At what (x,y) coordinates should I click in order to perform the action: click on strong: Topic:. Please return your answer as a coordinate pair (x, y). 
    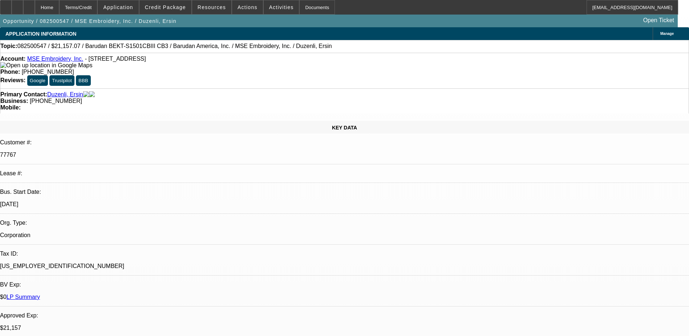
    Looking at the image, I should click on (9, 46).